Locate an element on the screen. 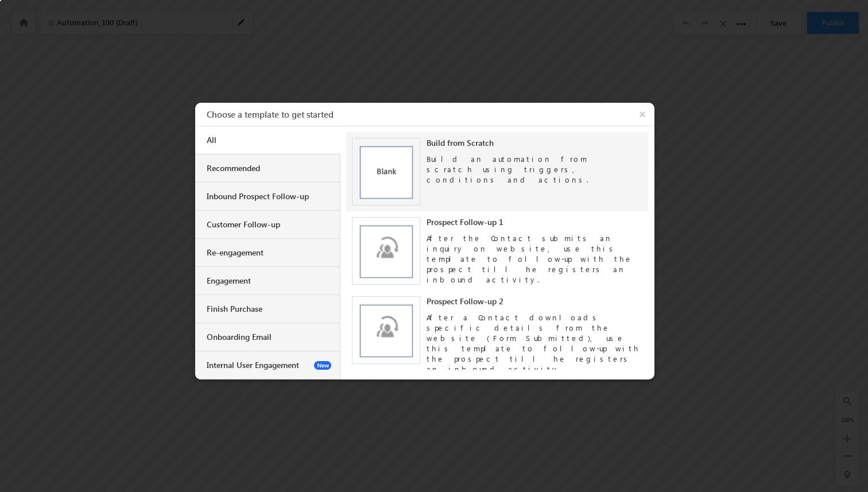 This screenshot has width=868, height=492. div: Re-engagement is located at coordinates (269, 253).